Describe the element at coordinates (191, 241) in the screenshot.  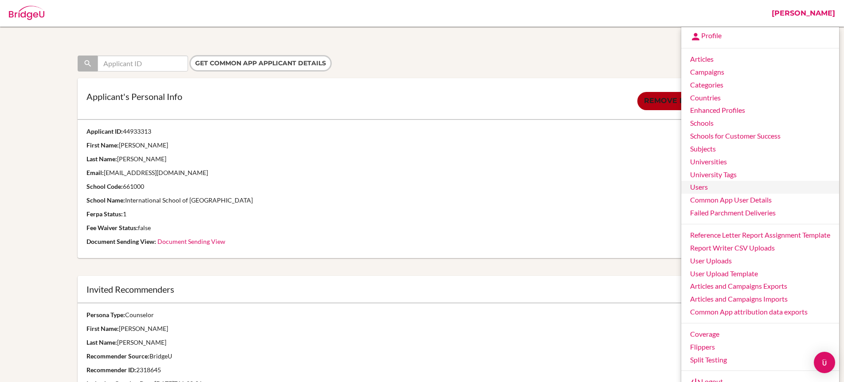
I see `a: Document Sending View` at that location.